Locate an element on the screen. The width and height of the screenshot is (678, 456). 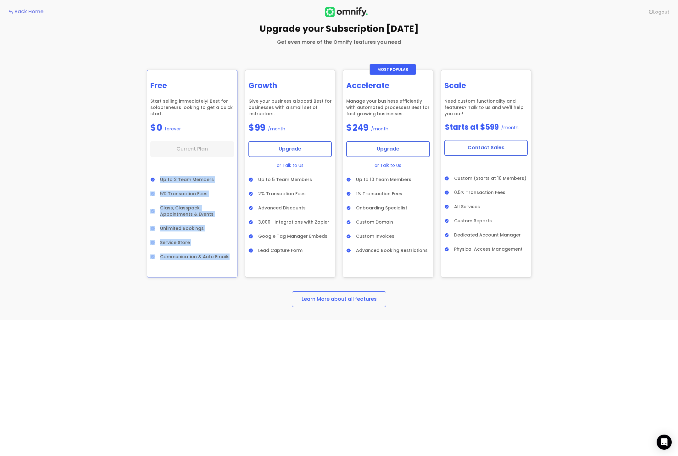
div: Give your business a boost! Best for businesses with a small set of instructors. is located at coordinates (290, 107).